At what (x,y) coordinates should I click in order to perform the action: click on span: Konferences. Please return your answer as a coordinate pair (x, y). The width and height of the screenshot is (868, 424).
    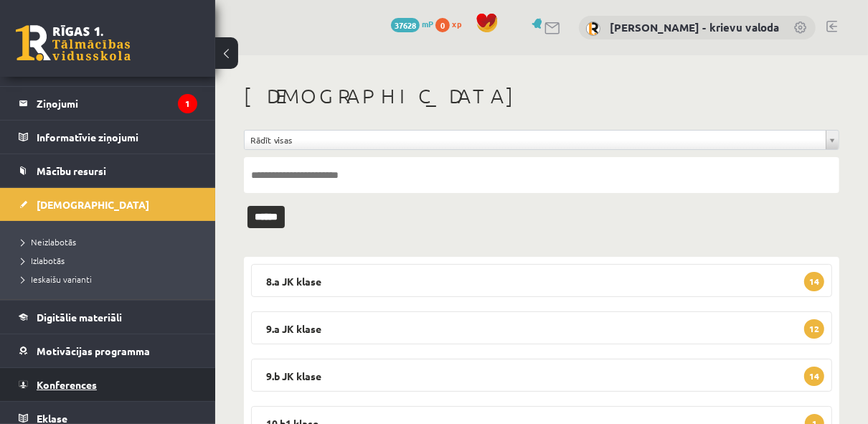
    Looking at the image, I should click on (67, 384).